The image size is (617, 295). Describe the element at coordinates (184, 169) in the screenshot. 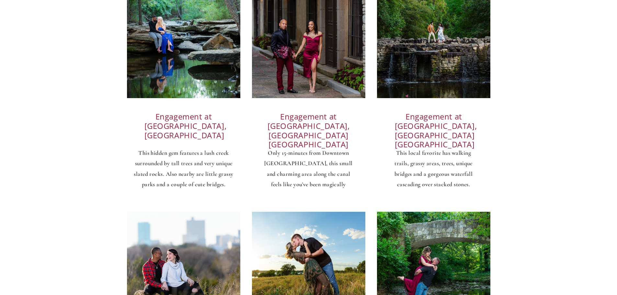

I see `p: This hidden gem features a lush creek surrounded by tall trees and very unique slated rocks. Also...` at that location.